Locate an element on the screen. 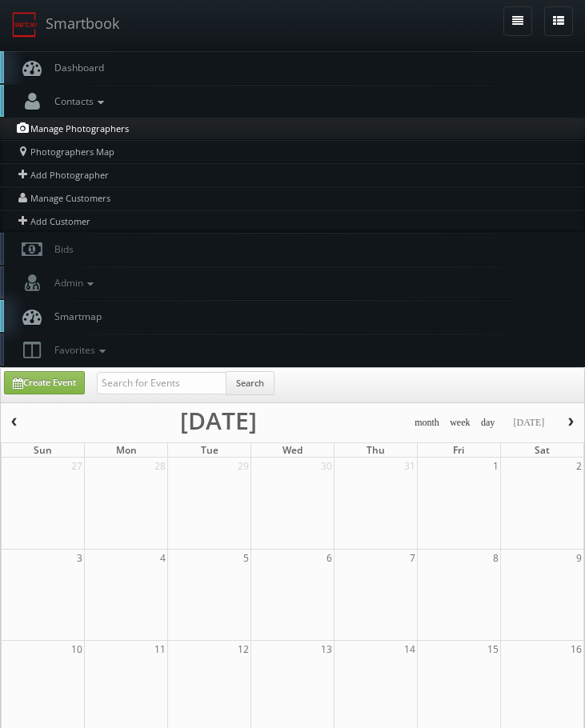 The height and width of the screenshot is (728, 585). span: 12 is located at coordinates (244, 649).